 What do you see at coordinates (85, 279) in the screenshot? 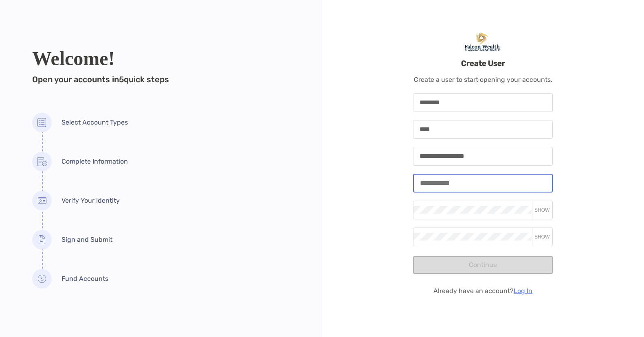
I see `span: Fund Accounts` at bounding box center [85, 279].